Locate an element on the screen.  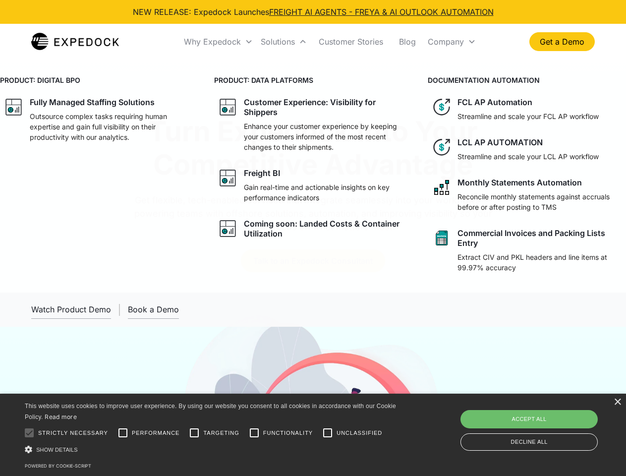
img: sheet icon is located at coordinates (441, 238).